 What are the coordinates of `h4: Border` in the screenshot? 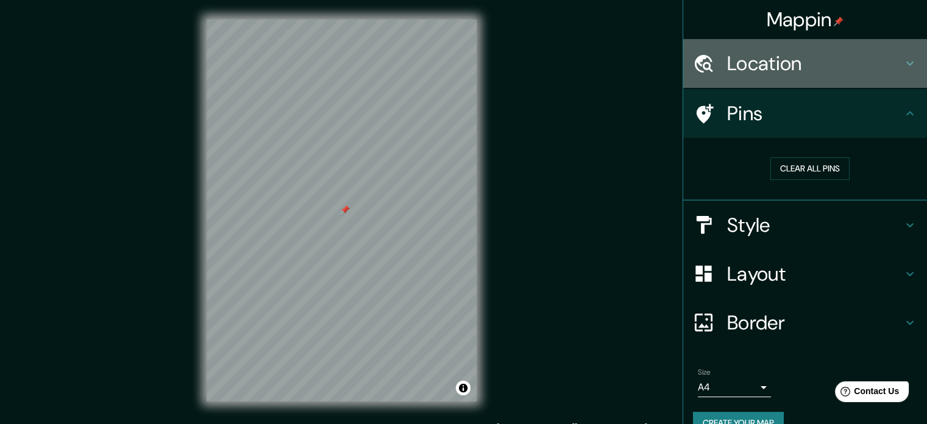 It's located at (815, 323).